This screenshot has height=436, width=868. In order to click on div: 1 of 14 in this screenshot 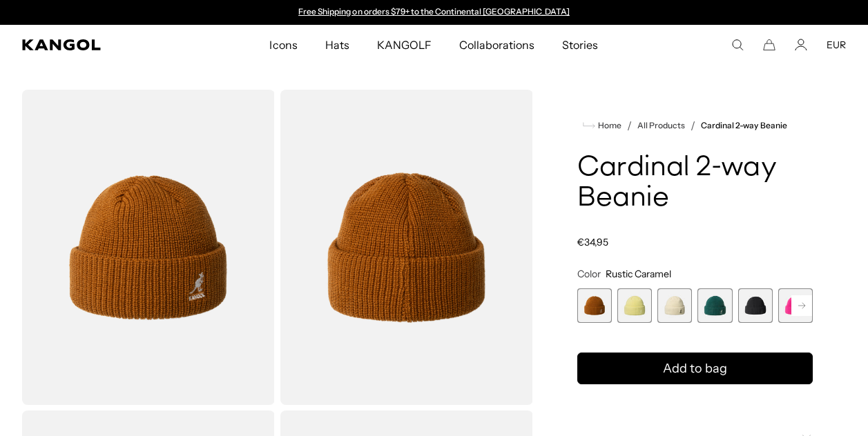, I will do `click(594, 306)`.